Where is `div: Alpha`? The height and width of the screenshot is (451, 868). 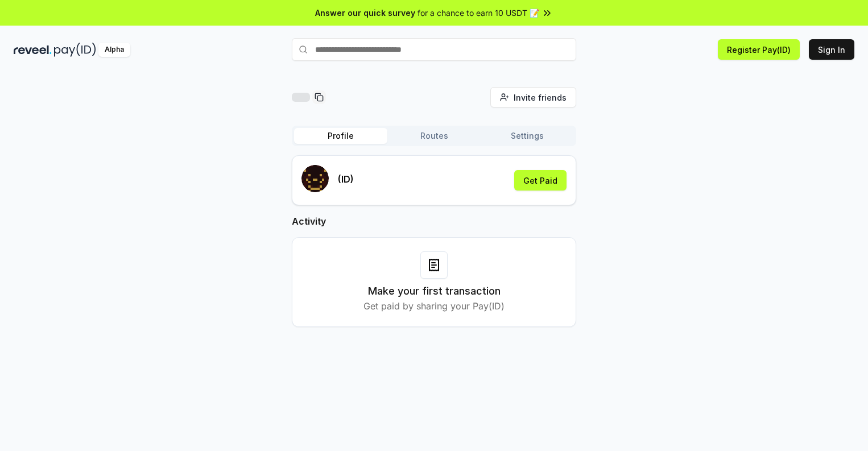 div: Alpha is located at coordinates (114, 50).